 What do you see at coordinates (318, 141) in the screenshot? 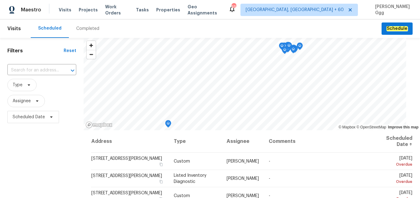
I see `th: Comments` at bounding box center [318, 141].